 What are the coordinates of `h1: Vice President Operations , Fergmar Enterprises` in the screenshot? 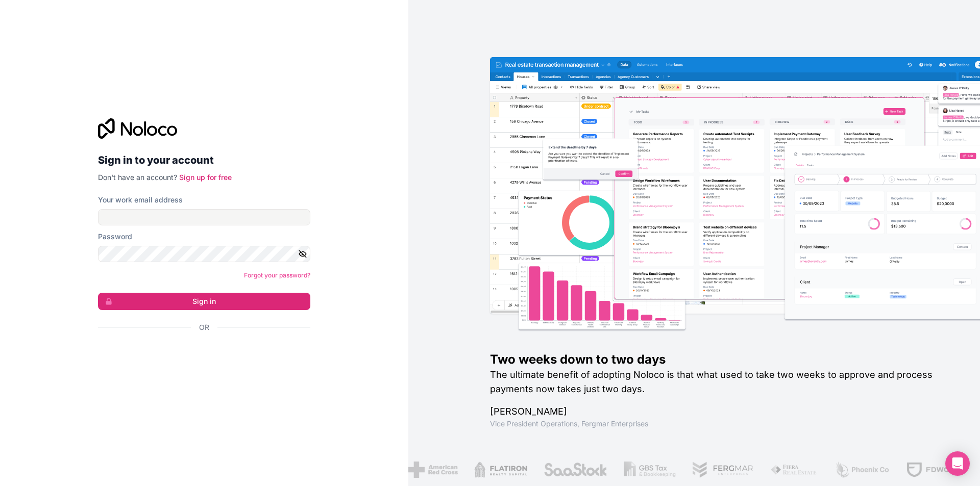 It's located at (719, 424).